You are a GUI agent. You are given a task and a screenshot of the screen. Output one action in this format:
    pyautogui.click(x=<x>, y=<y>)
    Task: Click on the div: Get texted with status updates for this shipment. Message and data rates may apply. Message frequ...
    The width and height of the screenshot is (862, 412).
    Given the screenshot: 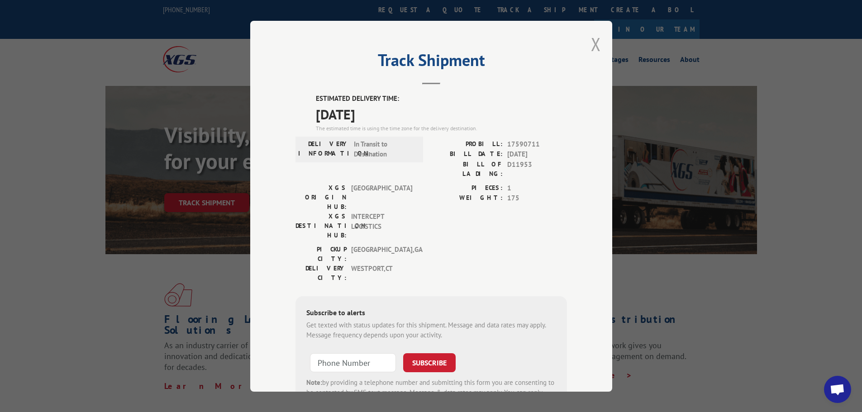 What is the action you would take?
    pyautogui.click(x=431, y=330)
    